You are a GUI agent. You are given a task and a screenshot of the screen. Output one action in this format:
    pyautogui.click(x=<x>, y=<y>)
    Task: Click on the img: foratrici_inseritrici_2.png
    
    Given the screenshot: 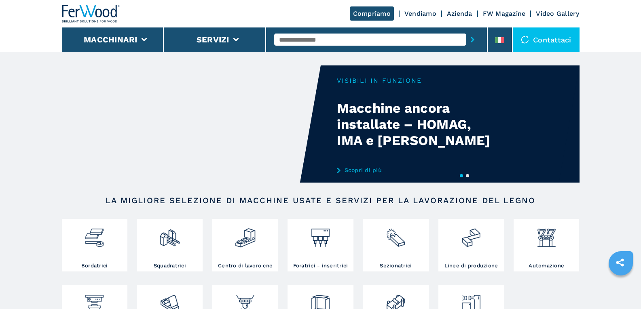 What is the action you would take?
    pyautogui.click(x=320, y=235)
    